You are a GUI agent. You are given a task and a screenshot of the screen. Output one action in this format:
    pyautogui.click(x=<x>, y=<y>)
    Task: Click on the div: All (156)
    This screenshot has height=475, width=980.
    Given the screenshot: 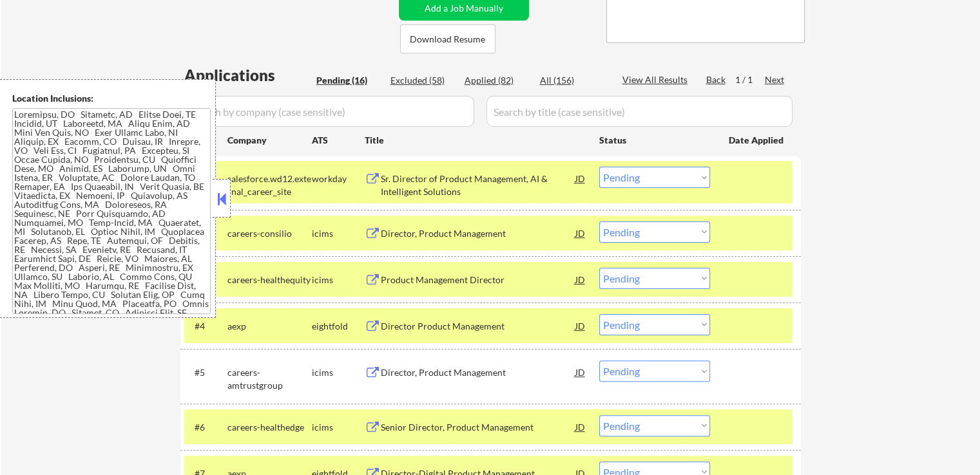 What is the action you would take?
    pyautogui.click(x=572, y=81)
    